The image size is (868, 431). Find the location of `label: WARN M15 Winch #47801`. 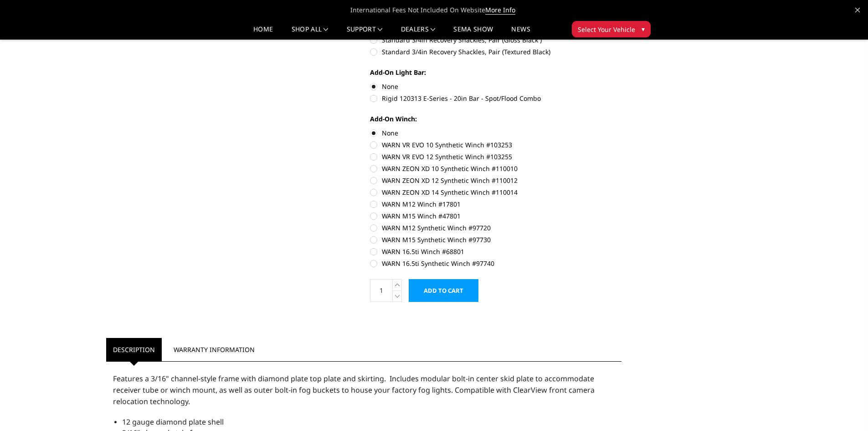

label: WARN M15 Winch #47801 is located at coordinates (496, 216).